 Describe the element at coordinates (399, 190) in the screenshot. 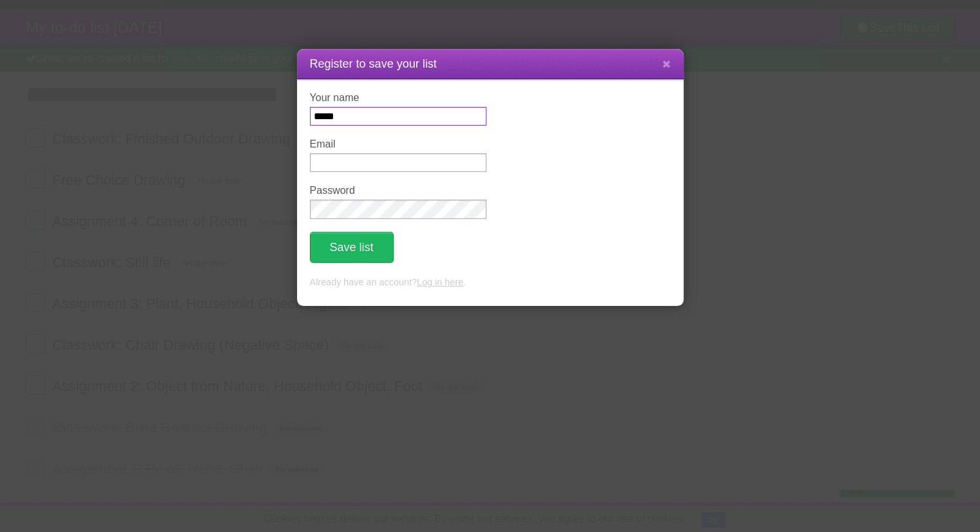

I see `label: Password` at that location.